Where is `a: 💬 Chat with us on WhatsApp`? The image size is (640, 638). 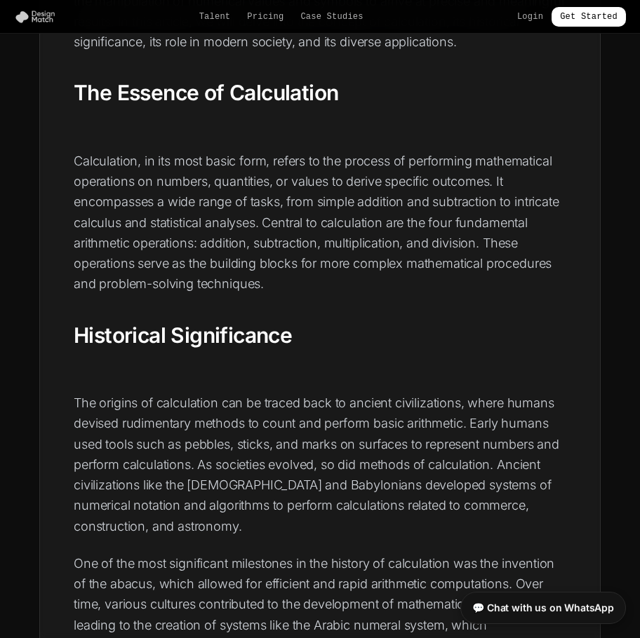
a: 💬 Chat with us on WhatsApp is located at coordinates (543, 608).